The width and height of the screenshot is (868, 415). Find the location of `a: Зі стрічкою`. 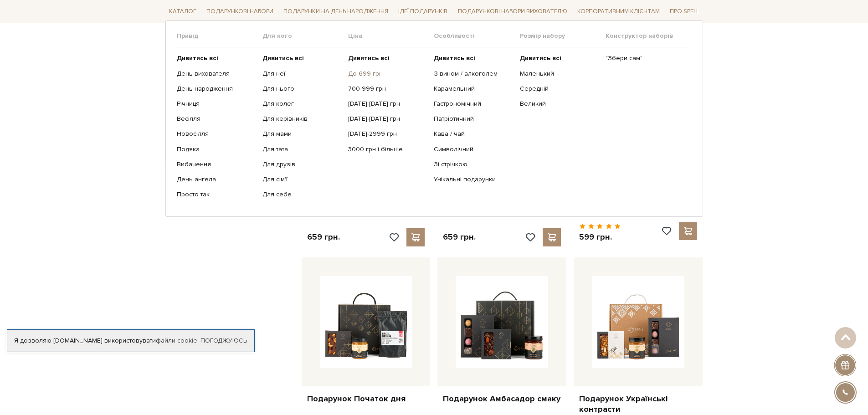

a: Зі стрічкою is located at coordinates (473, 164).